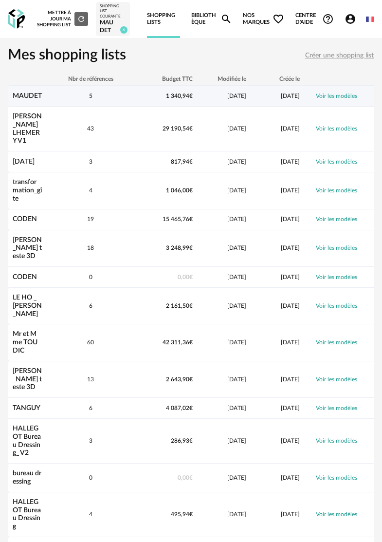  Describe the element at coordinates (178, 219) in the screenshot. I see `span: 15 465,76` at that location.